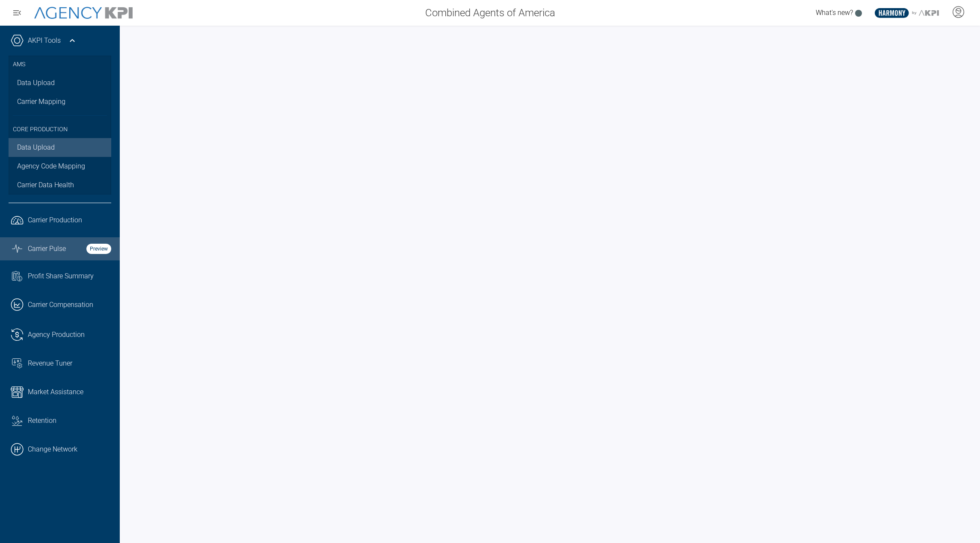 The image size is (980, 543). I want to click on span: Market Assistance, so click(56, 392).